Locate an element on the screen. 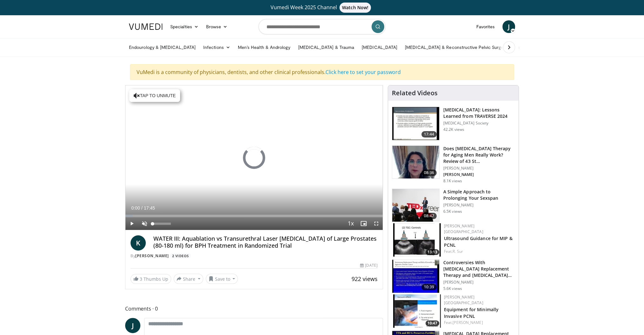 The image size is (644, 335). p: 8.1K views is located at coordinates (453, 181).